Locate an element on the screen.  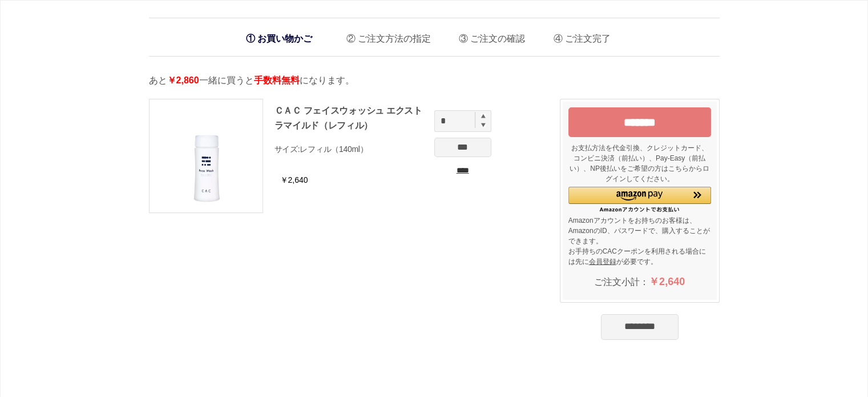
li: お買い物かご is located at coordinates (279, 38).